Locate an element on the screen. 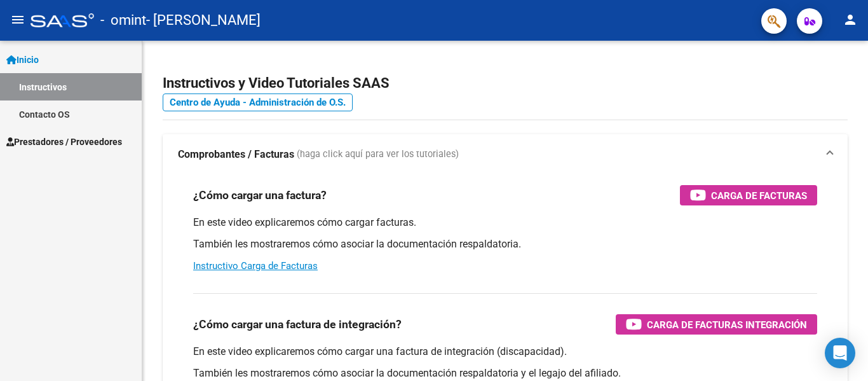 This screenshot has width=868, height=381. h2: Instructivos y Video Tutoriales SAAS is located at coordinates (505, 83).